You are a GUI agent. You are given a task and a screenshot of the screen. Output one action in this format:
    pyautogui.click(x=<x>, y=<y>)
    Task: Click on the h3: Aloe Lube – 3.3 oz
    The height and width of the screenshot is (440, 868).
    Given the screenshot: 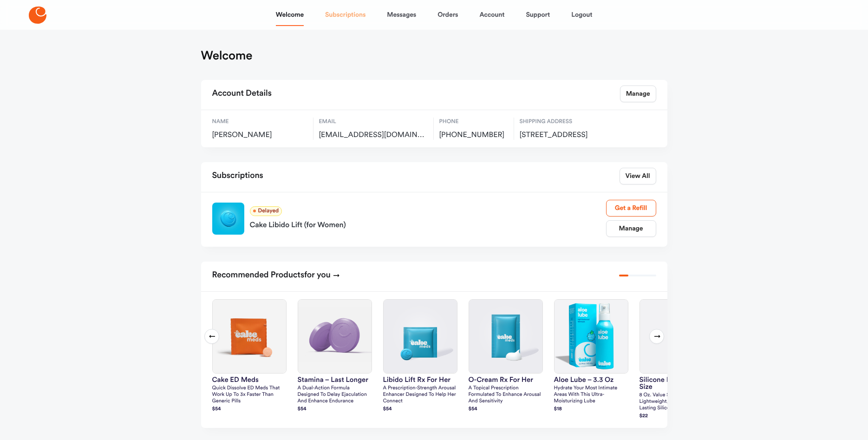 What is the action you would take?
    pyautogui.click(x=591, y=380)
    